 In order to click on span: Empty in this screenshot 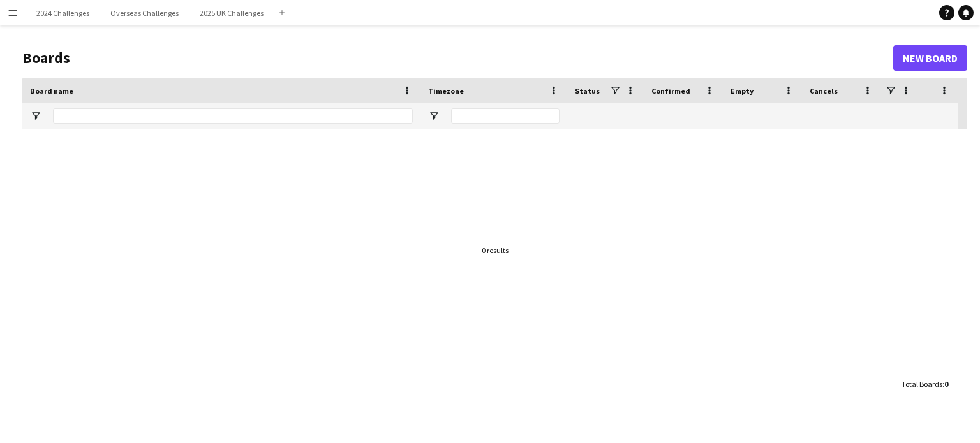, I will do `click(742, 90)`.